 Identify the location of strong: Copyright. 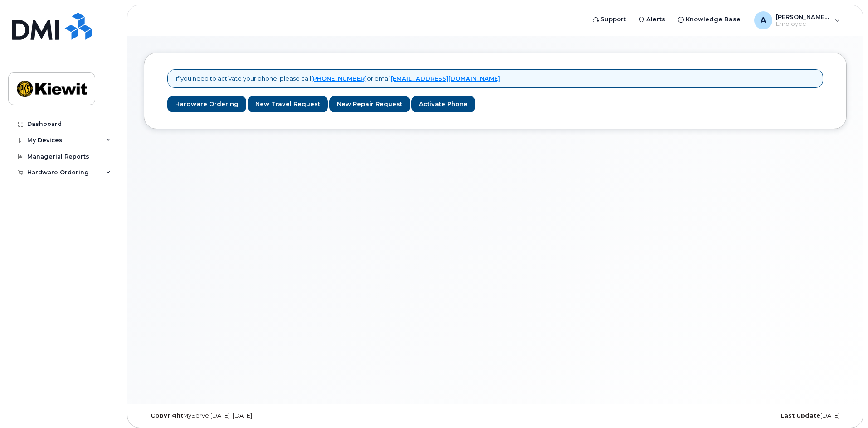
(167, 415).